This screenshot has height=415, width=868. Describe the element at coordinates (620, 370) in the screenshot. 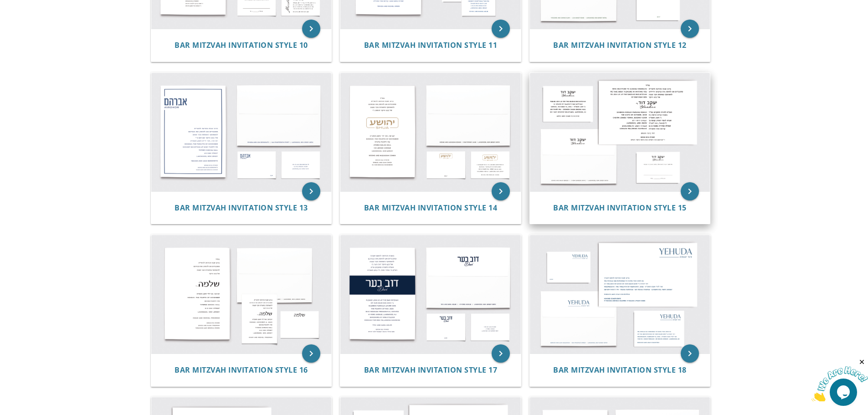

I see `a: Bar Mitzvah Invitation Style 18` at that location.